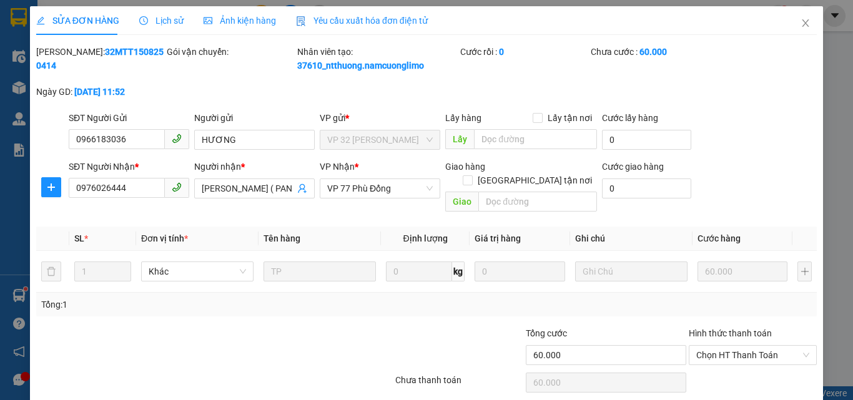  I want to click on div: Người gửi, so click(254, 118).